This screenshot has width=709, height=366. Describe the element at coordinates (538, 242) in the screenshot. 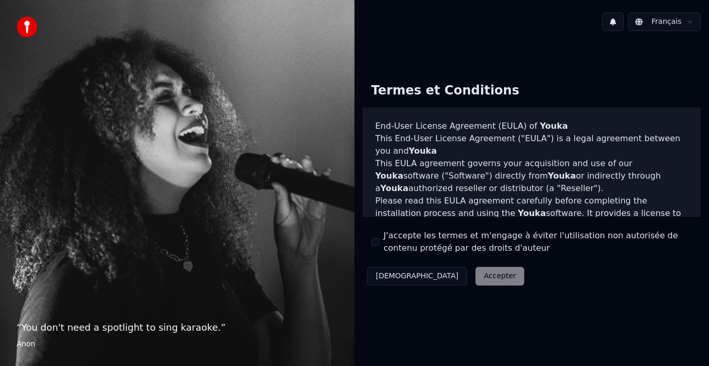

I see `label: J'accepte les termes et m'engage à éviter l'utilisation non autorisée de contenu protégé par des ...` at that location.